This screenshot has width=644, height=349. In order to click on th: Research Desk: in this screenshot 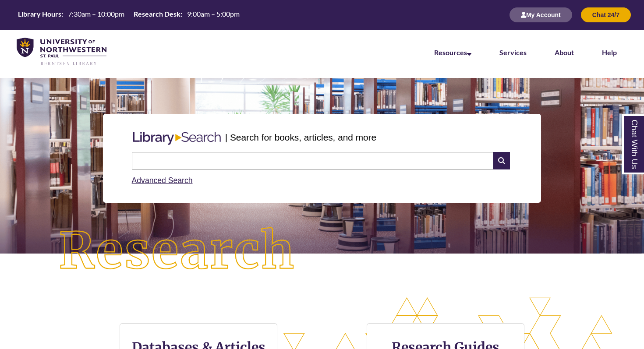, I will do `click(157, 14)`.